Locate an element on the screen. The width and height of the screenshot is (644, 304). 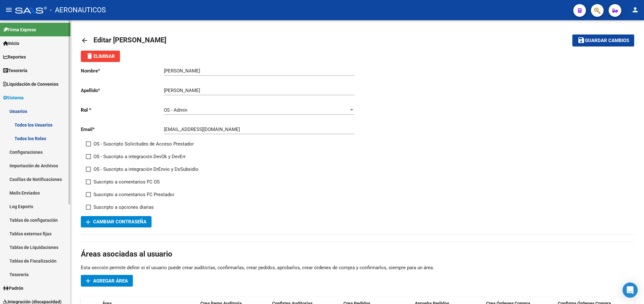
p: Apellido is located at coordinates (122, 90).